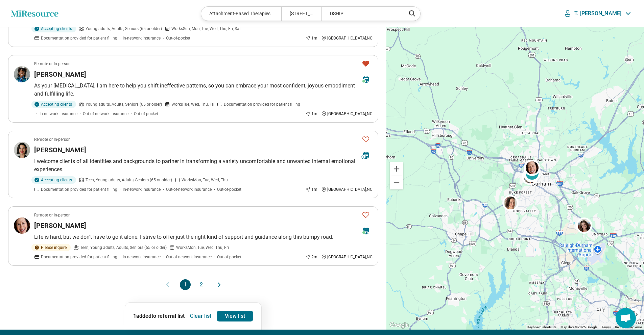 The width and height of the screenshot is (644, 335). Describe the element at coordinates (396, 183) in the screenshot. I see `button: Zoom out` at that location.